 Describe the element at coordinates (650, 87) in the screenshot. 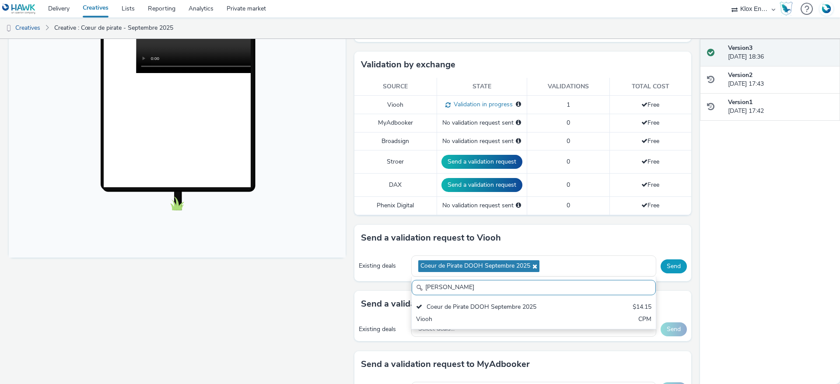

I see `th: Total cost` at that location.